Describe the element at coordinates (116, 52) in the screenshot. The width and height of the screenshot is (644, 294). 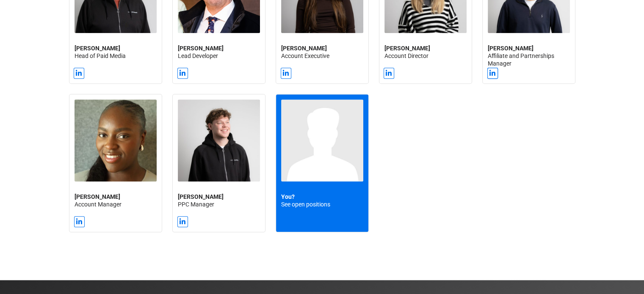
I see `h2: Head of Paid Media` at that location.